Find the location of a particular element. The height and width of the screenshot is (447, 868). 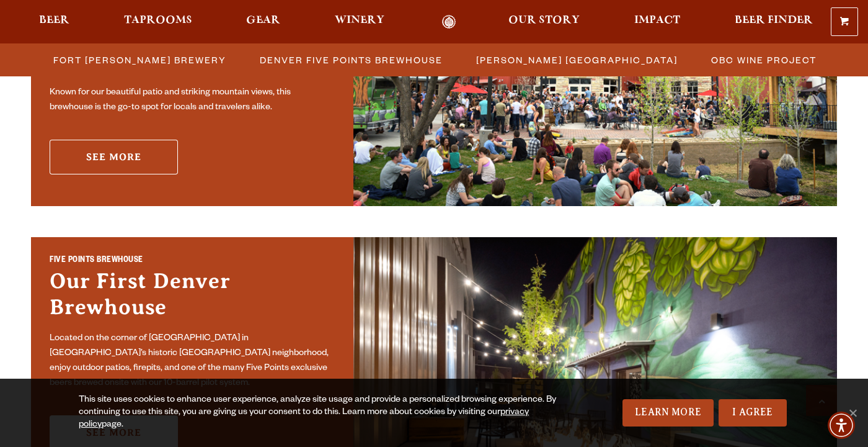

a: Gear is located at coordinates (263, 21).